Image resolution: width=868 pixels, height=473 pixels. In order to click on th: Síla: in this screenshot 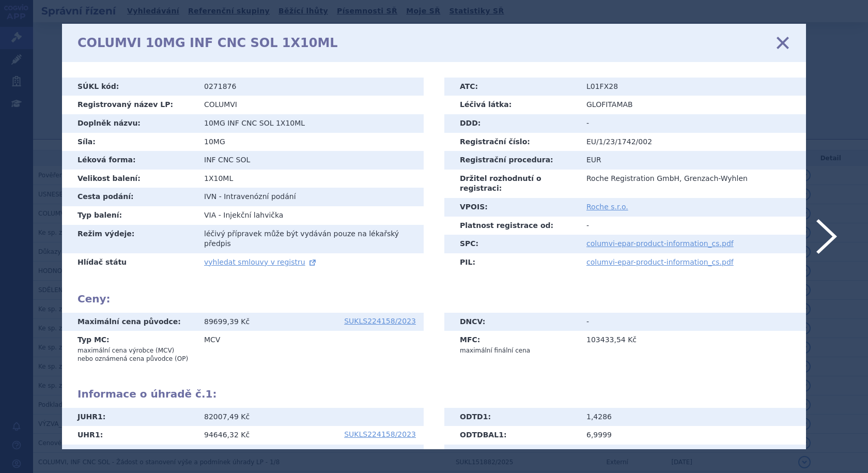, I will do `click(129, 142)`.